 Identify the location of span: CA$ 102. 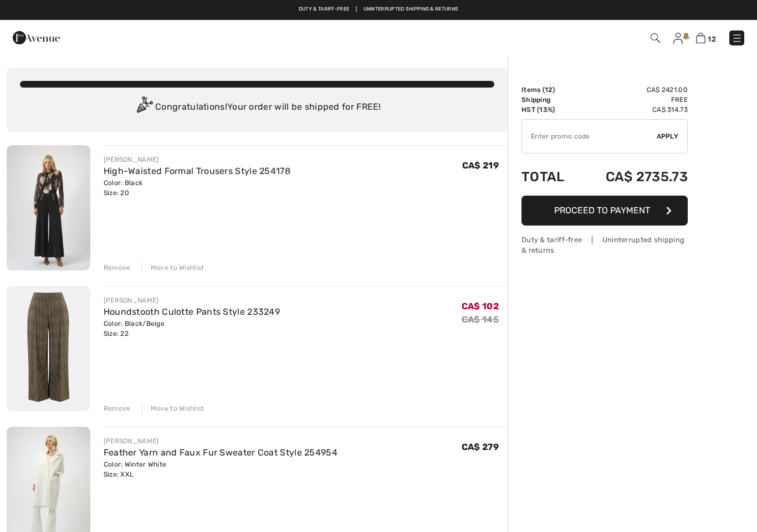
(480, 306).